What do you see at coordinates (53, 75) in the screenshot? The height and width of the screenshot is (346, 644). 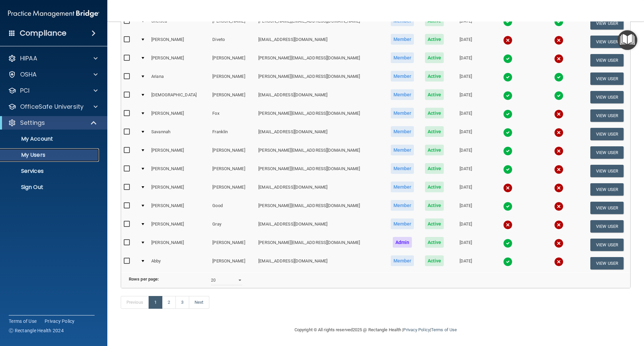 I see `a: OSHA` at bounding box center [53, 75].